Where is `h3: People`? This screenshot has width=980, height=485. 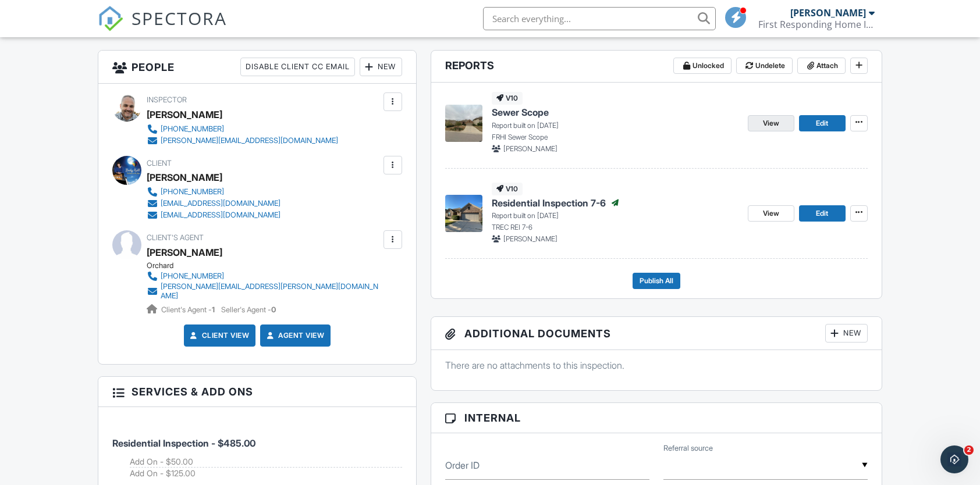
h3: People is located at coordinates (257, 67).